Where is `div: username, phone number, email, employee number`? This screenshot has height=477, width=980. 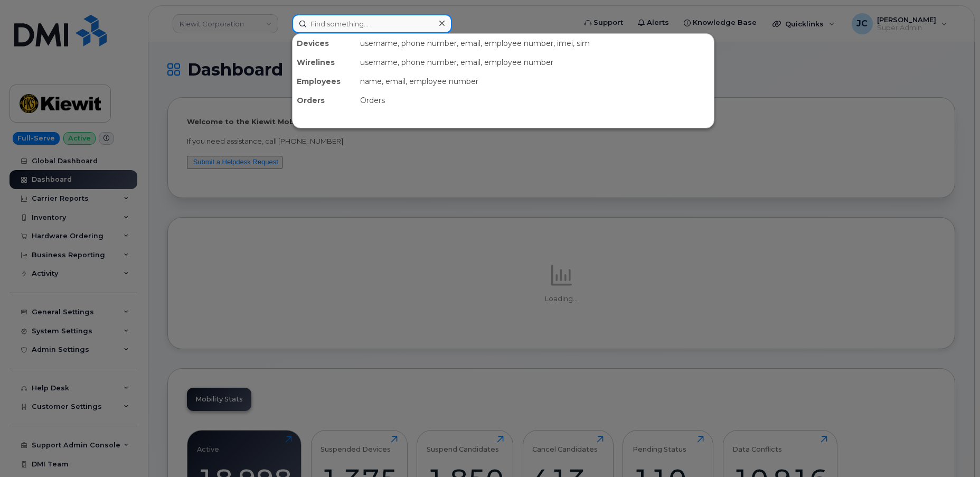 div: username, phone number, email, employee number is located at coordinates (535, 62).